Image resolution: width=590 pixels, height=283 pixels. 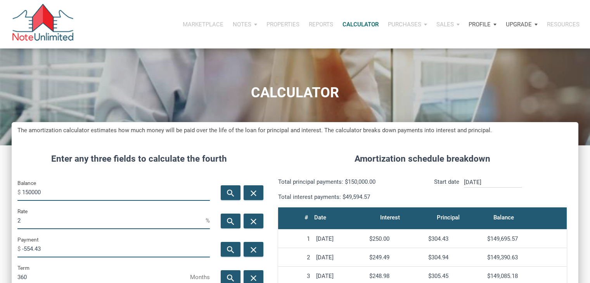 What do you see at coordinates (203, 24) in the screenshot?
I see `p: Marketplace` at bounding box center [203, 24].